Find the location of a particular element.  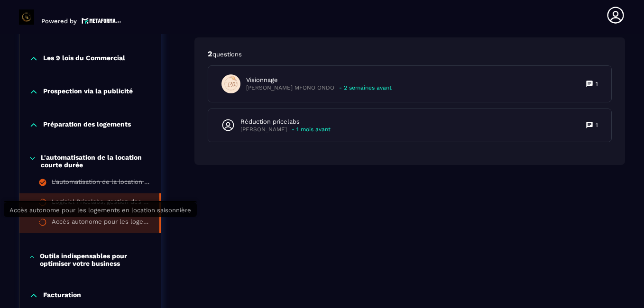

img: logo-branding is located at coordinates (27, 17).